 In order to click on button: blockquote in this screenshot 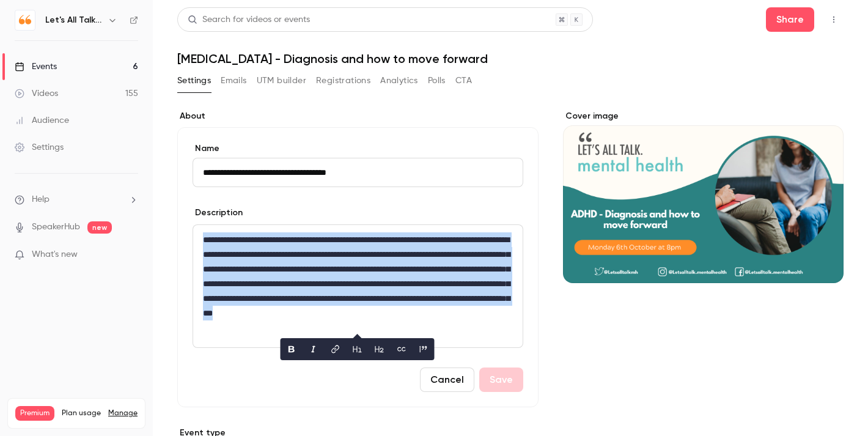, I will do `click(423, 349)`.